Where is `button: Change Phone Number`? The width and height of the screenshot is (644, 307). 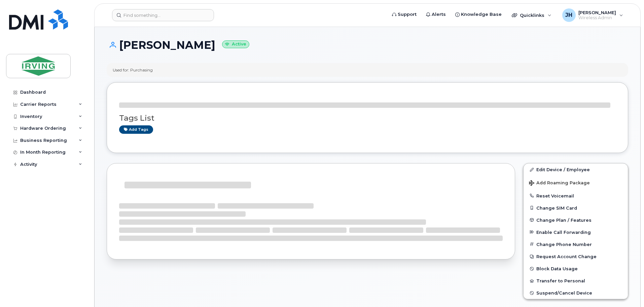 button: Change Phone Number is located at coordinates (576, 244).